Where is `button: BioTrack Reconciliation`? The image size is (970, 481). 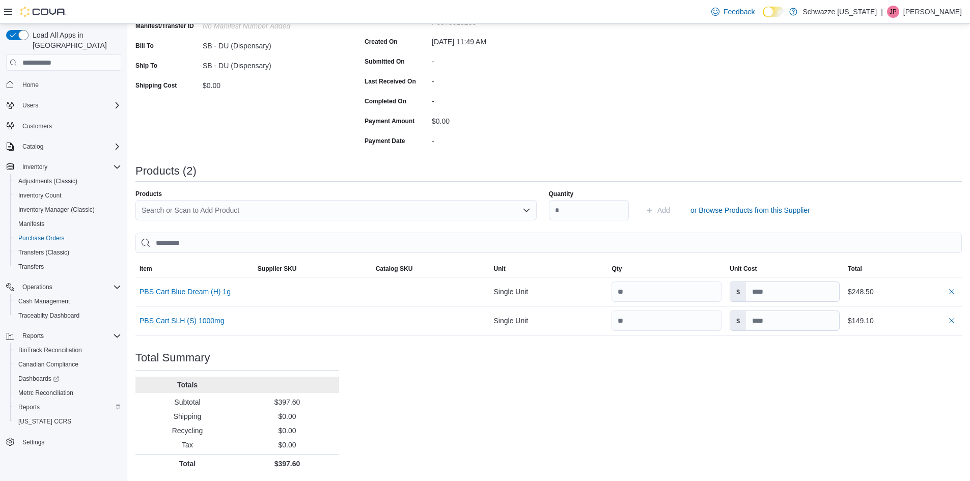
button: BioTrack Reconciliation is located at coordinates (68, 350).